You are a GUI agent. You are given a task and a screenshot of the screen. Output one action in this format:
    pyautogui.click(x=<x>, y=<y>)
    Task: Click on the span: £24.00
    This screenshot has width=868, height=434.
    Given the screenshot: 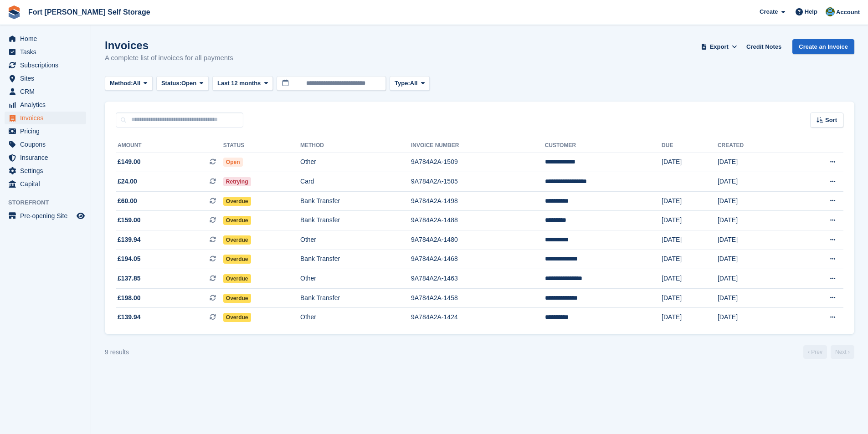 What is the action you would take?
    pyautogui.click(x=127, y=182)
    